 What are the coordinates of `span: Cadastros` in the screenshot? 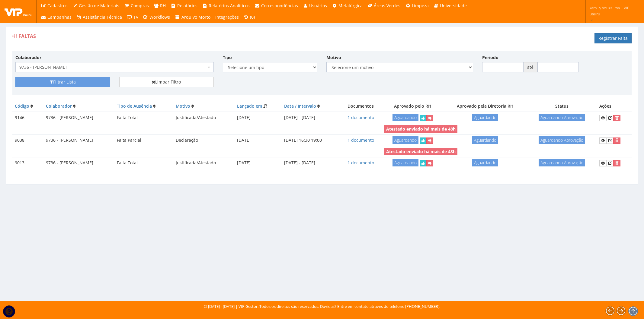 It's located at (57, 5).